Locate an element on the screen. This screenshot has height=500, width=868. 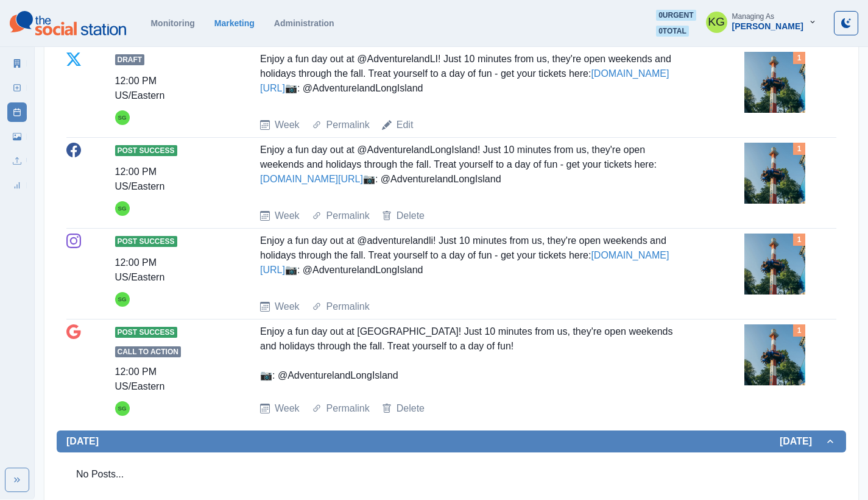
button: Toggle Mode is located at coordinates (846, 23).